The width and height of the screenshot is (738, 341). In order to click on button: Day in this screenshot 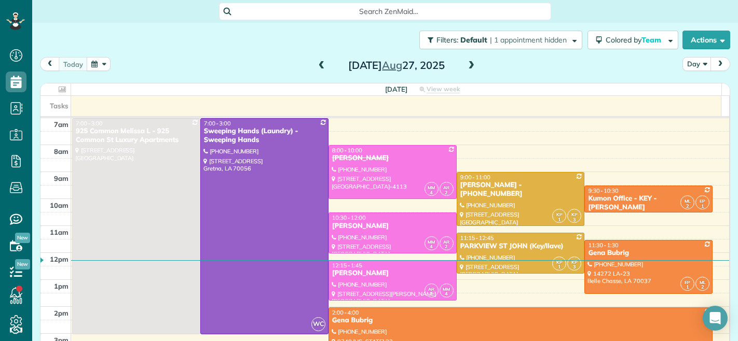, I will do `click(697, 64)`.